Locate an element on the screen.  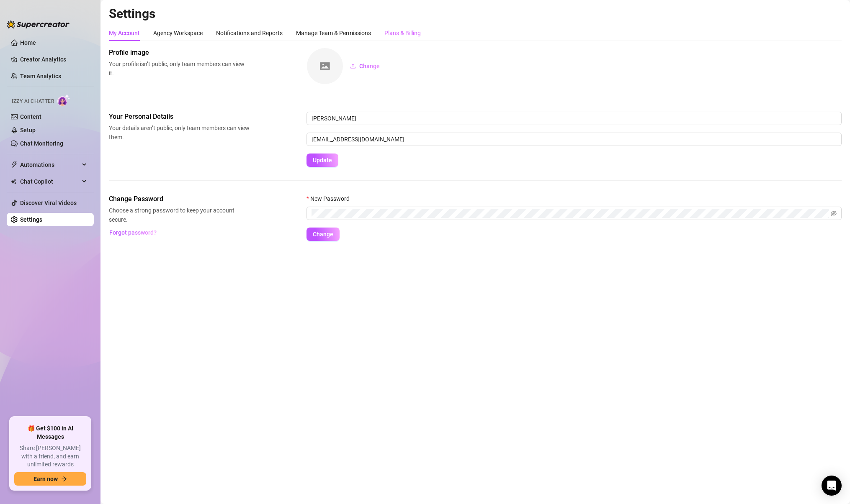
div: Plans & Billing is located at coordinates (402, 33).